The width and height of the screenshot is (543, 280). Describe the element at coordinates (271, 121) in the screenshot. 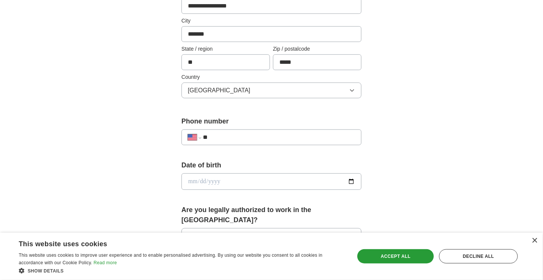

I see `label: Phone number` at that location.